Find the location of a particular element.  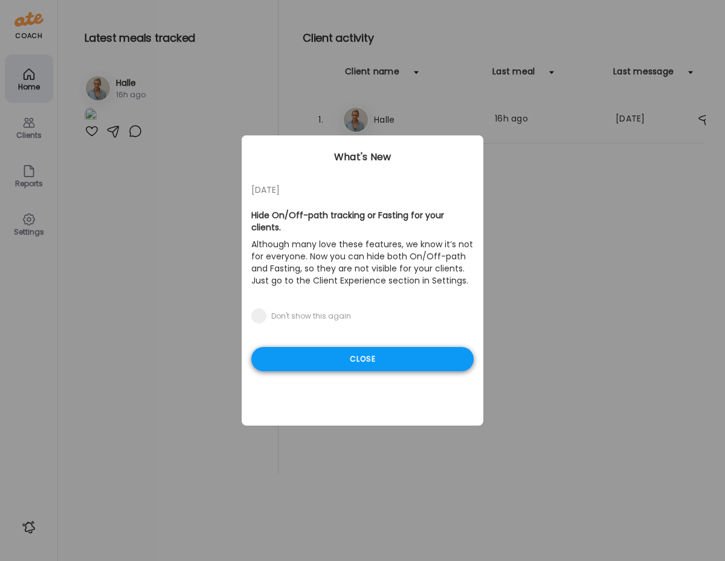

div: What's New is located at coordinates (363, 157).